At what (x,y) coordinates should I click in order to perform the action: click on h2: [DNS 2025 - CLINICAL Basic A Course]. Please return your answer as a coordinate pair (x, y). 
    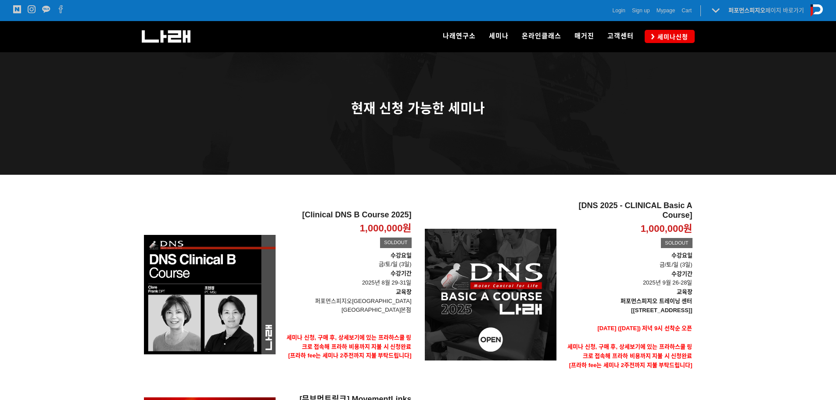
    Looking at the image, I should click on (627, 210).